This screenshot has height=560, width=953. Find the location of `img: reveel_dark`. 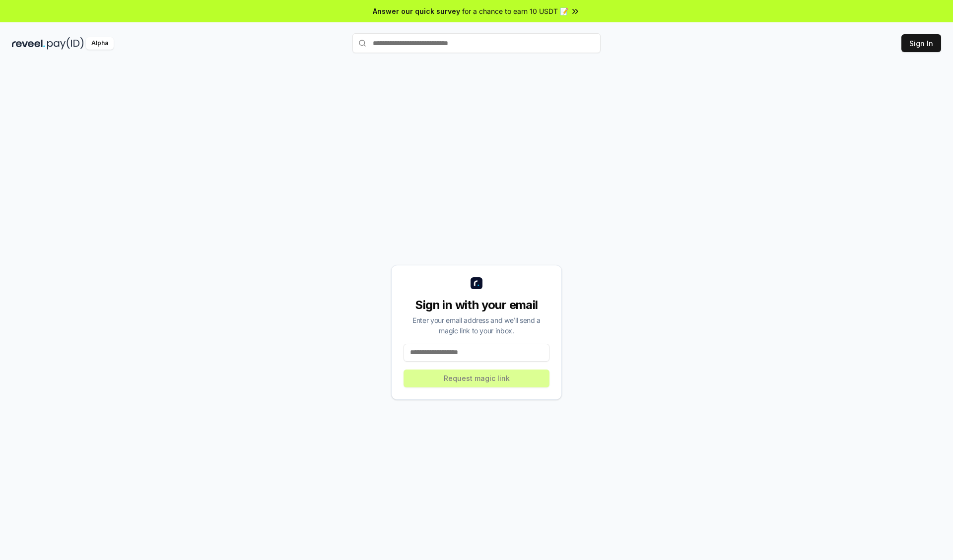

img: reveel_dark is located at coordinates (29, 43).